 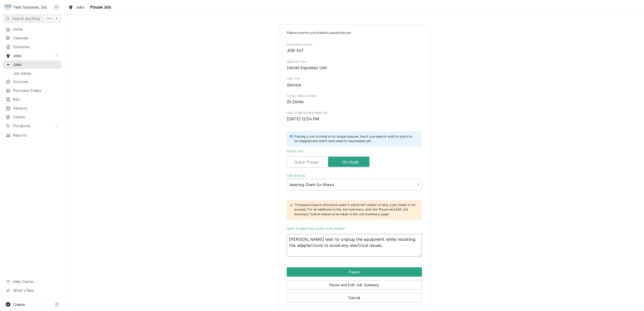 I want to click on label: Sub-Status, so click(x=354, y=176).